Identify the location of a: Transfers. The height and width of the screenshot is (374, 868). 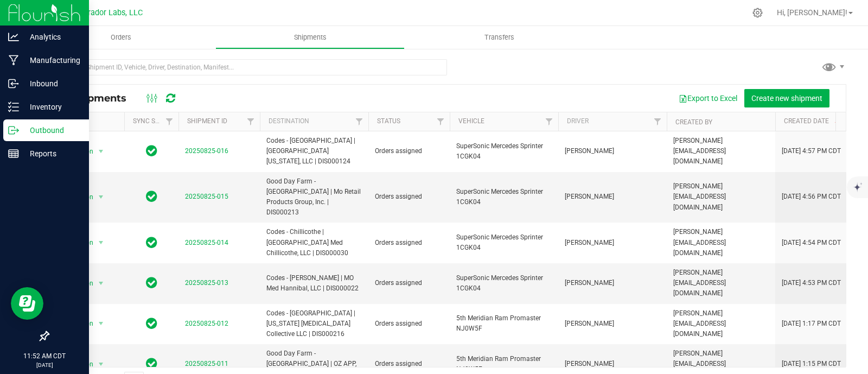
(499, 38).